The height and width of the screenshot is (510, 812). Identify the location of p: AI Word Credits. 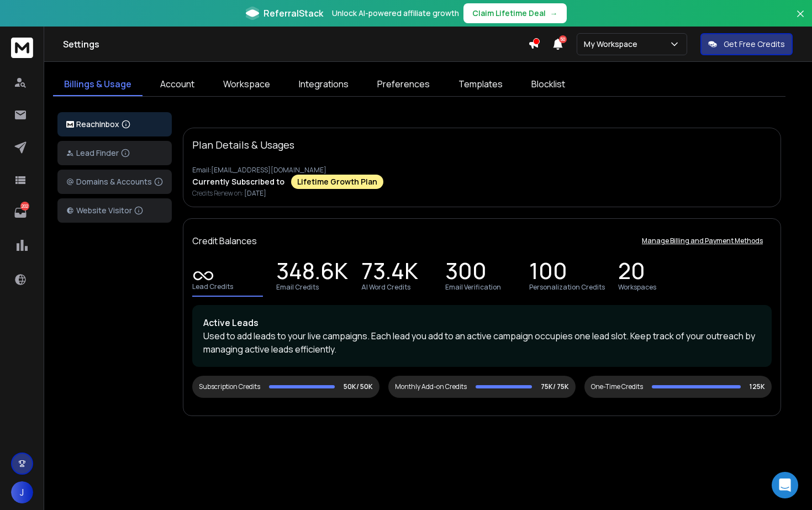
(386, 287).